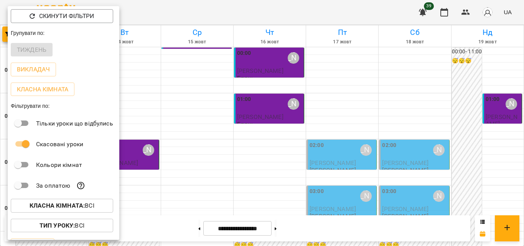 Image resolution: width=524 pixels, height=246 pixels. What do you see at coordinates (74, 124) in the screenshot?
I see `p: Тільки уроки що відбулись` at bounding box center [74, 124].